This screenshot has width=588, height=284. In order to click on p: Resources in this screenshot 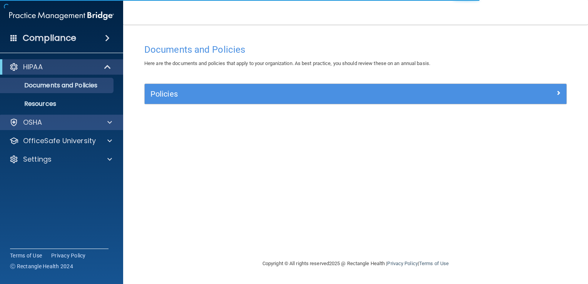, I will do `click(57, 104)`.